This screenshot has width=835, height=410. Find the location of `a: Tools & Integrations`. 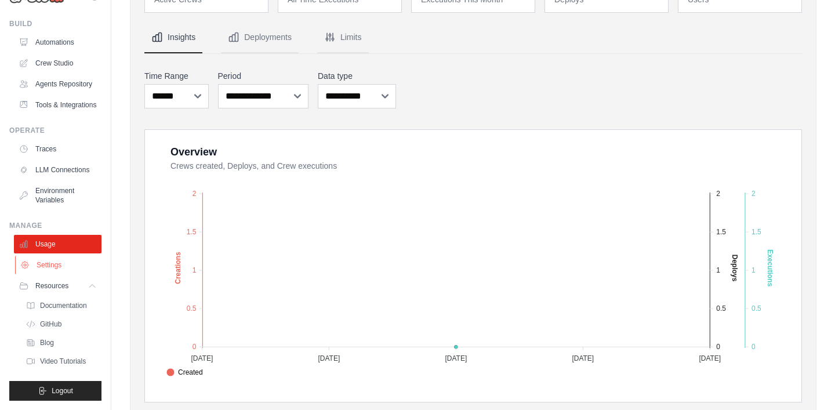

a: Tools & Integrations is located at coordinates (57, 105).